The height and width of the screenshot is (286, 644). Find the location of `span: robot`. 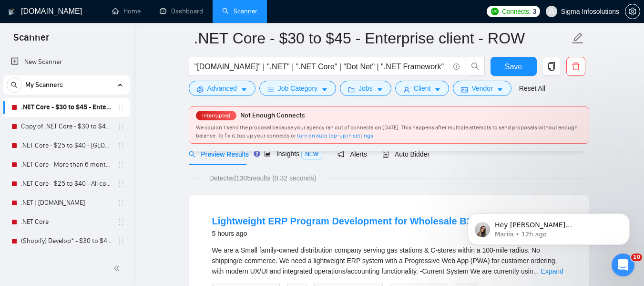

span: robot is located at coordinates (386, 154).